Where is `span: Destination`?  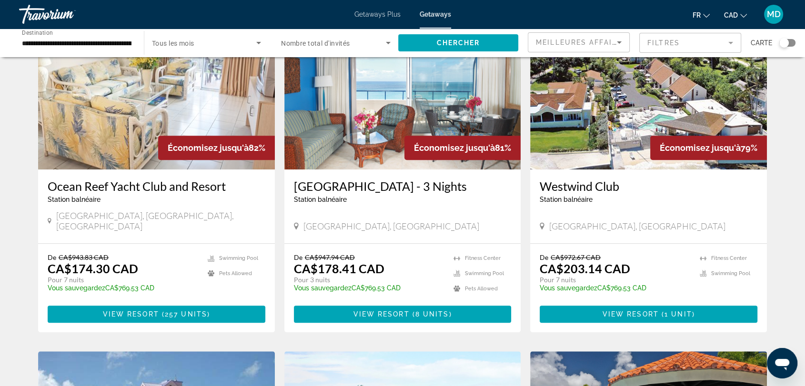 span: Destination is located at coordinates (37, 32).